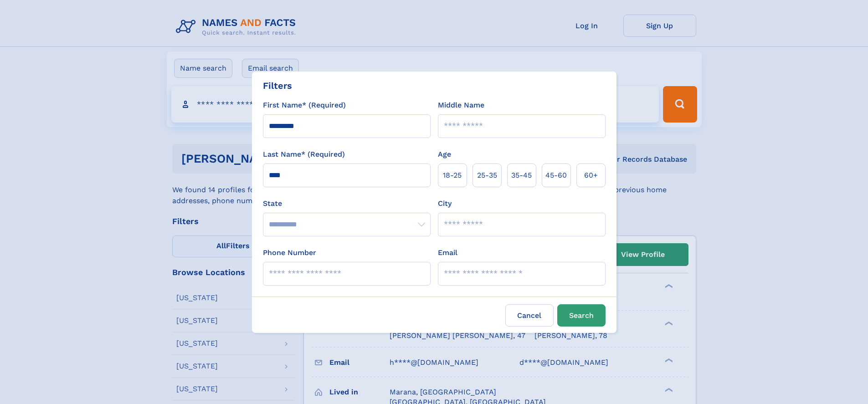 The image size is (868, 404). I want to click on div: Filters, so click(278, 86).